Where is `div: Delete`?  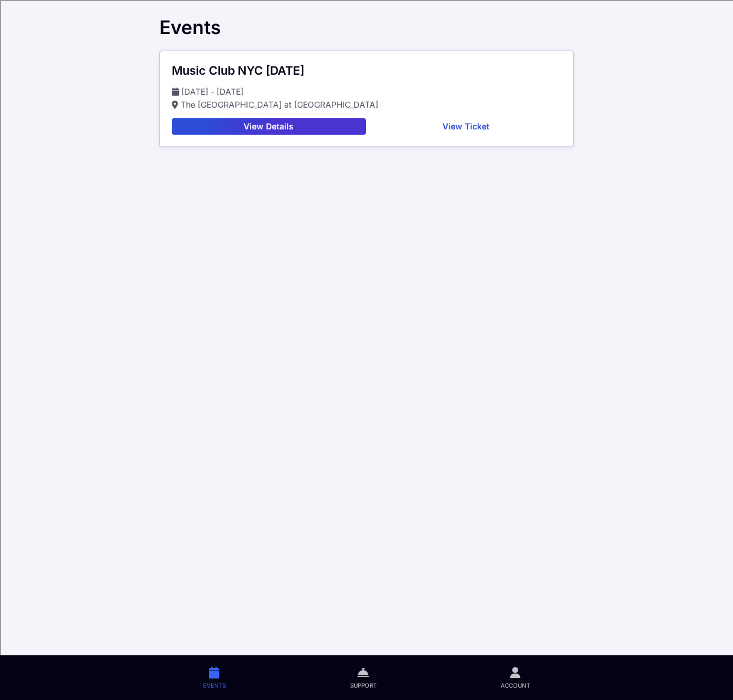 div: Delete is located at coordinates (366, 64).